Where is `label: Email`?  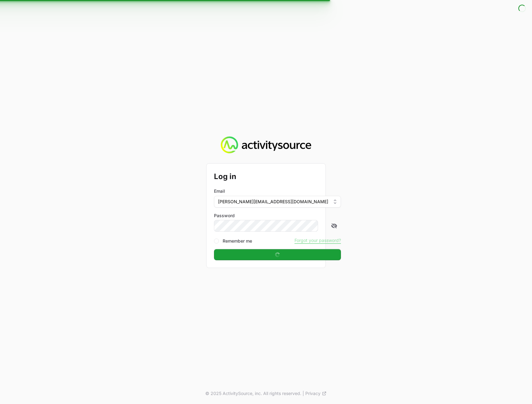
label: Email is located at coordinates (220, 191).